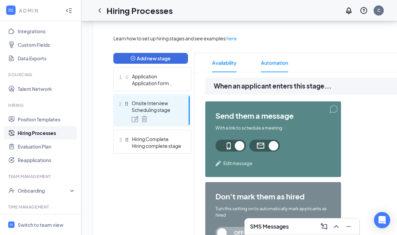 This screenshot has height=235, width=397. Describe the element at coordinates (336, 227) in the screenshot. I see `button: ChevronUp` at that location.